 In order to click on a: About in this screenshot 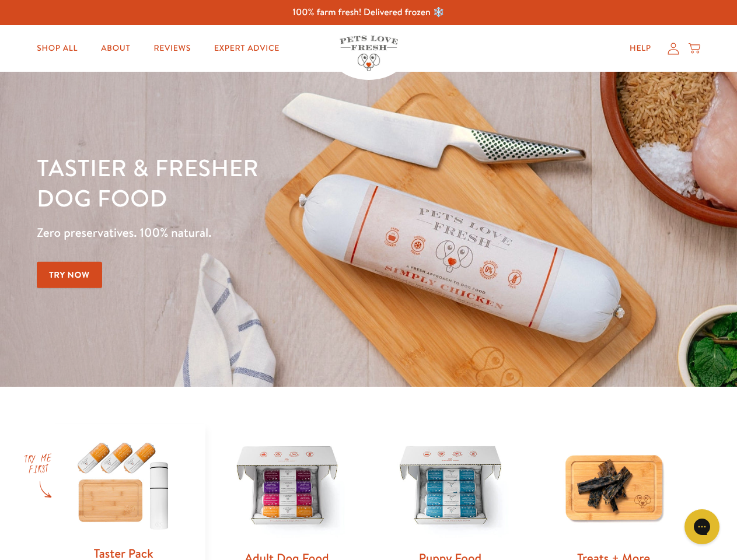, I will do `click(116, 49)`.